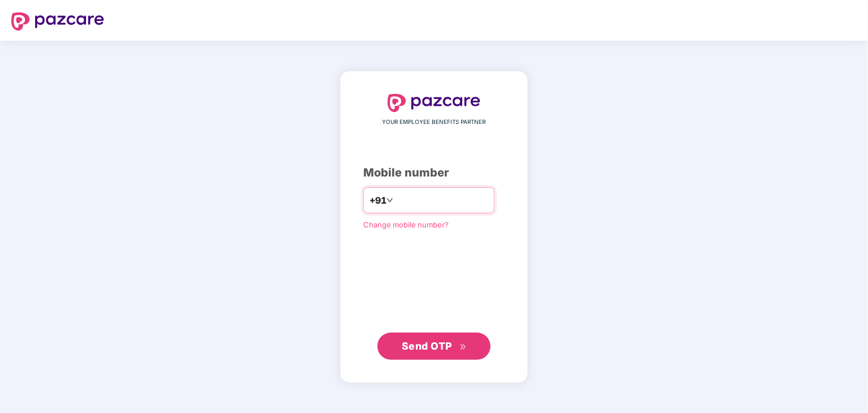 The image size is (868, 413). What do you see at coordinates (463, 347) in the screenshot?
I see `span: double-right` at bounding box center [463, 347].